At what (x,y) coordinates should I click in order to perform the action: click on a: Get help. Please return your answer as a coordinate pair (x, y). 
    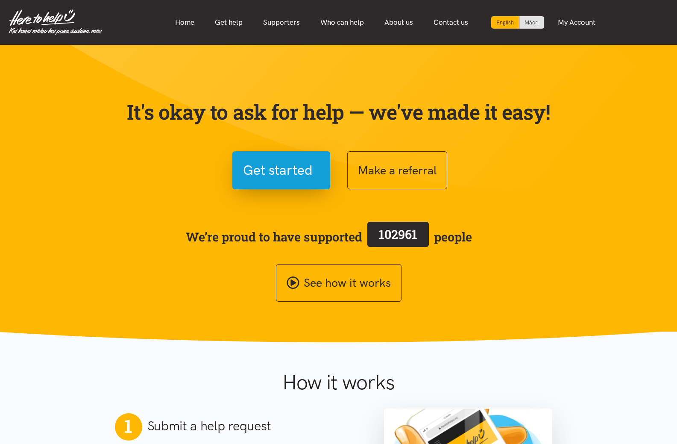
    Looking at the image, I should click on (228, 22).